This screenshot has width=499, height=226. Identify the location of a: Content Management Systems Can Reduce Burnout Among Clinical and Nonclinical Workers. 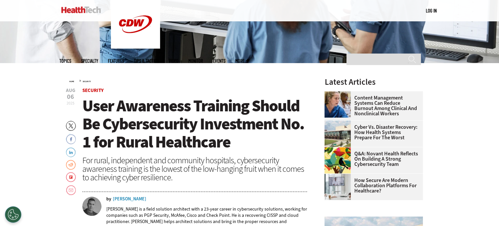
(372, 106).